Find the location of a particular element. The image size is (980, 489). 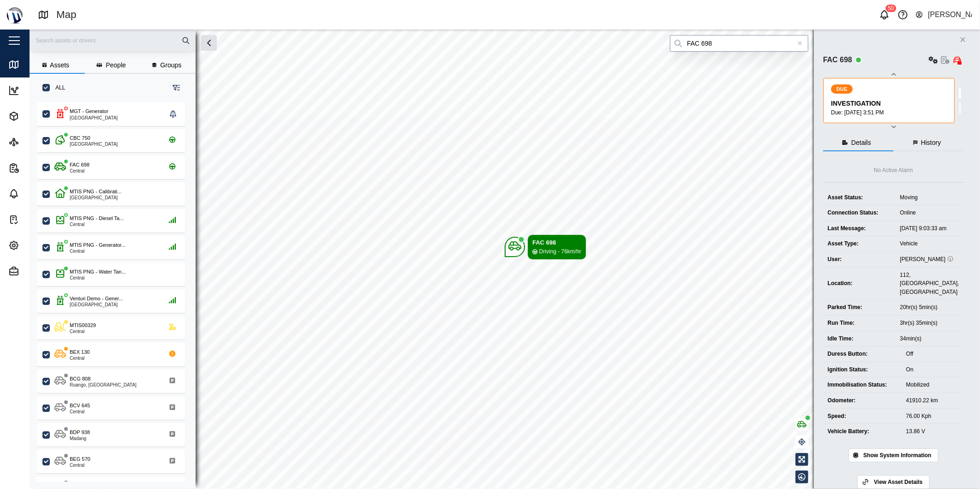

span: Show System Information is located at coordinates (897, 455).